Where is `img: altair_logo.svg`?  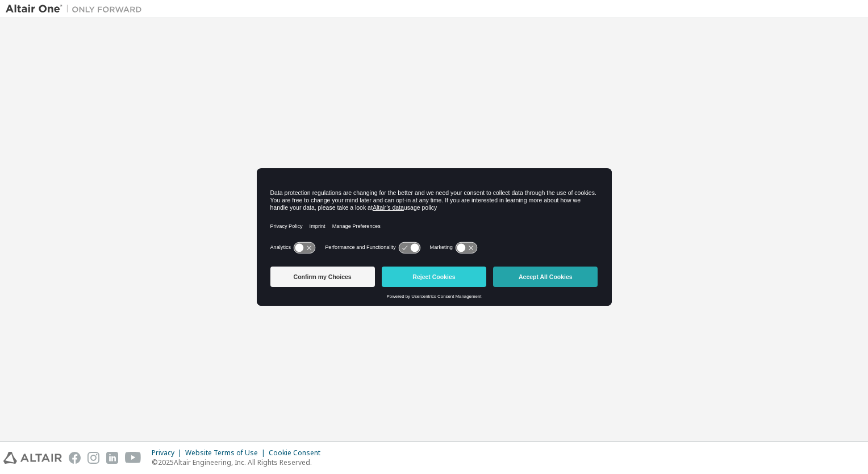 img: altair_logo.svg is located at coordinates (33, 457).